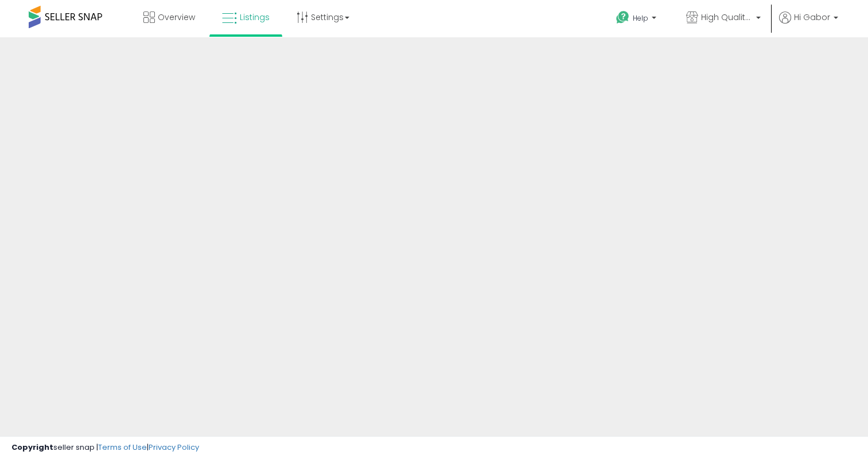 The image size is (868, 459). I want to click on a: Help, so click(637, 19).